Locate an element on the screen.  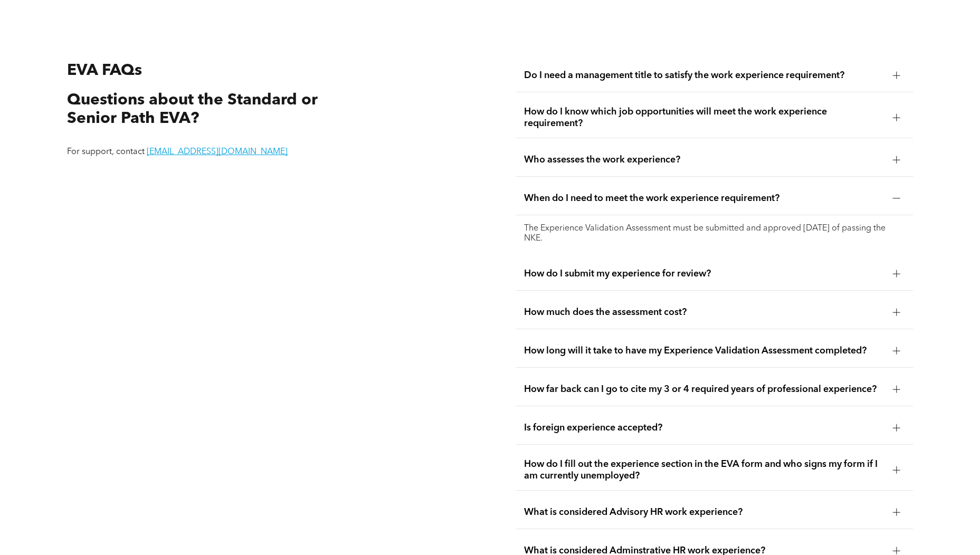
span: For support, contact is located at coordinates (106, 152).